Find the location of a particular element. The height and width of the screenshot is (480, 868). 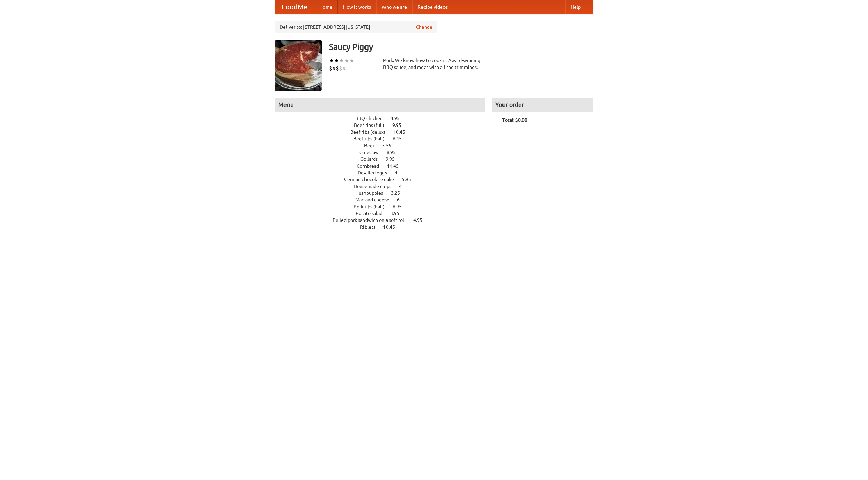

span: German chocolate cake is located at coordinates (372, 179).